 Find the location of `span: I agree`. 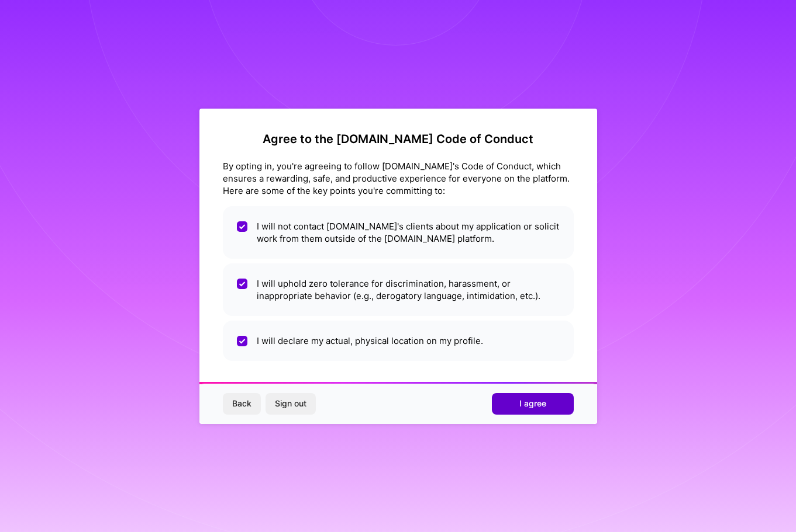

span: I agree is located at coordinates (532, 404).